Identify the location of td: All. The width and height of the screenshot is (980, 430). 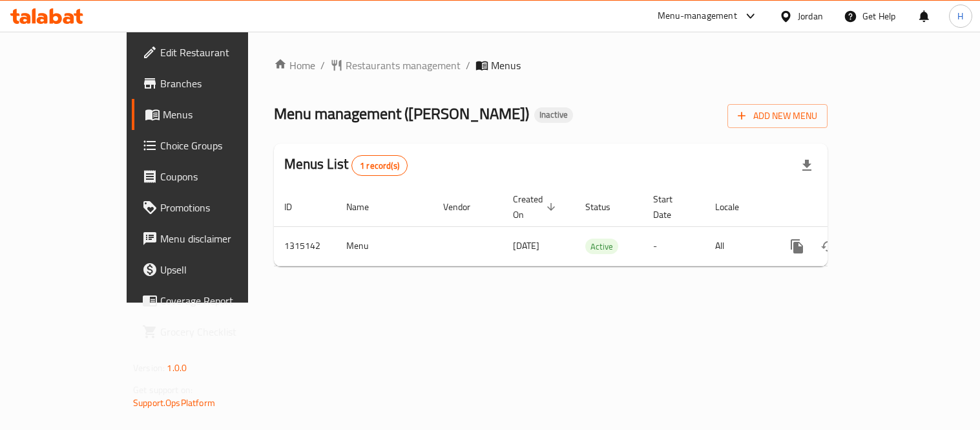
(738, 246).